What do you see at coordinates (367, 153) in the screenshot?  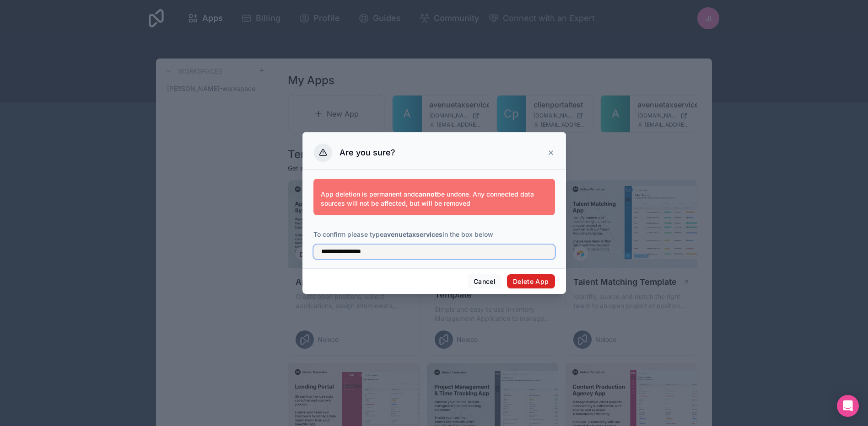 I see `h3: Are you sure?` at bounding box center [367, 153].